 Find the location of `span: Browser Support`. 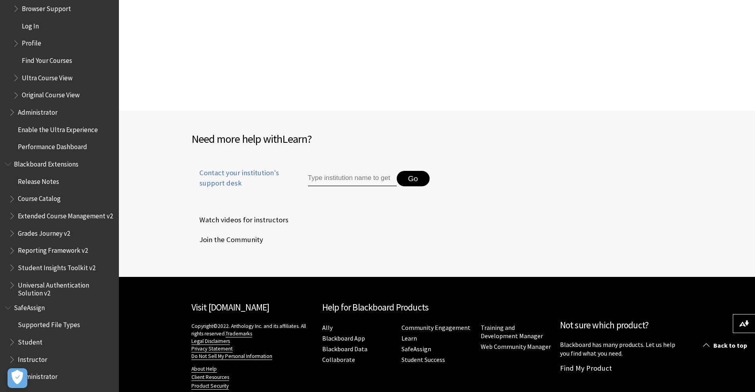

span: Browser Support is located at coordinates (46, 7).